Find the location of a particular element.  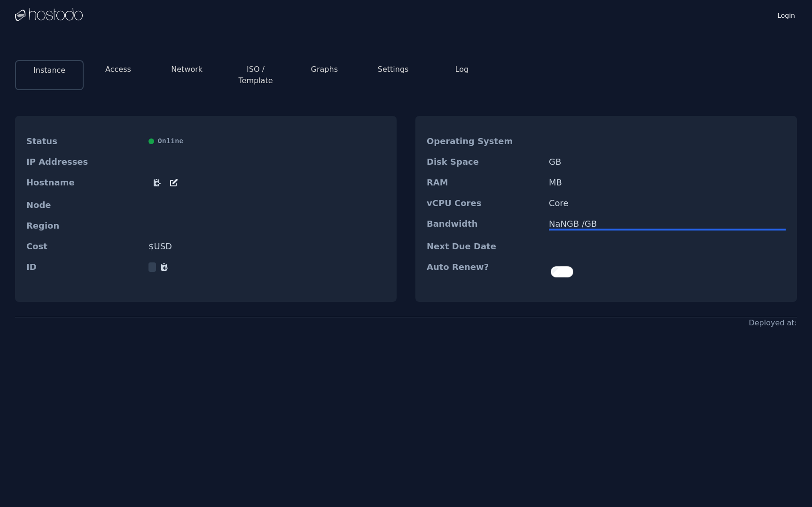

dt: Operating System is located at coordinates (484, 141).